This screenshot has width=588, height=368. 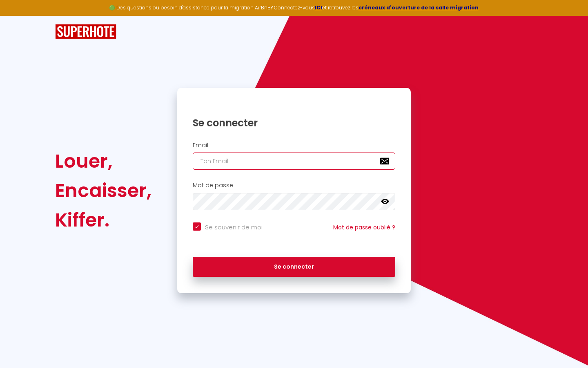 What do you see at coordinates (294, 267) in the screenshot?
I see `button: Se connecter` at bounding box center [294, 267].